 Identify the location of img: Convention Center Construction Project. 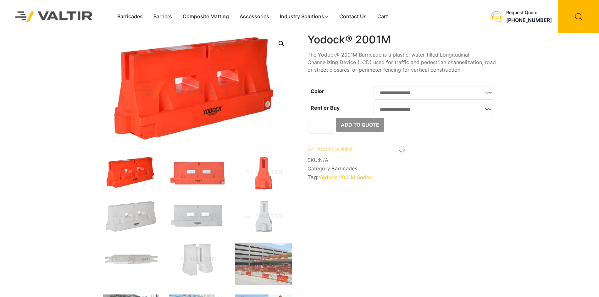
(263, 264).